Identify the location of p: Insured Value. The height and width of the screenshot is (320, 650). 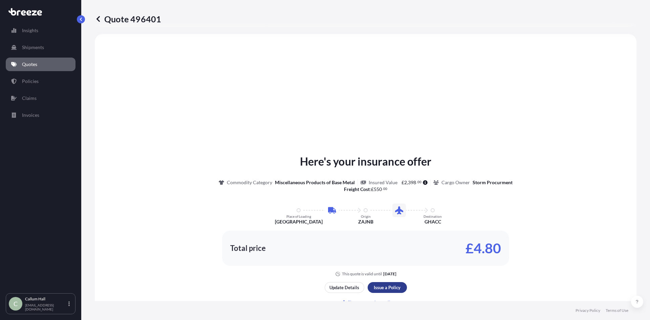
(383, 182).